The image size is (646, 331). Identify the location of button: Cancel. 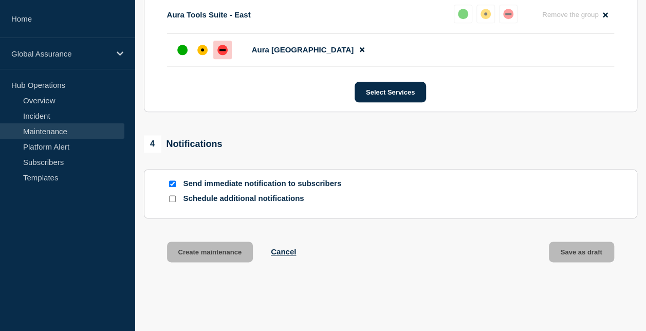
(283, 251).